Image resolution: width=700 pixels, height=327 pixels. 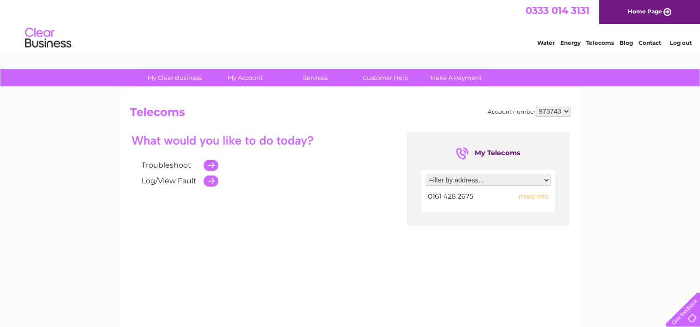 What do you see at coordinates (169, 181) in the screenshot?
I see `a: Log/View Fault` at bounding box center [169, 181].